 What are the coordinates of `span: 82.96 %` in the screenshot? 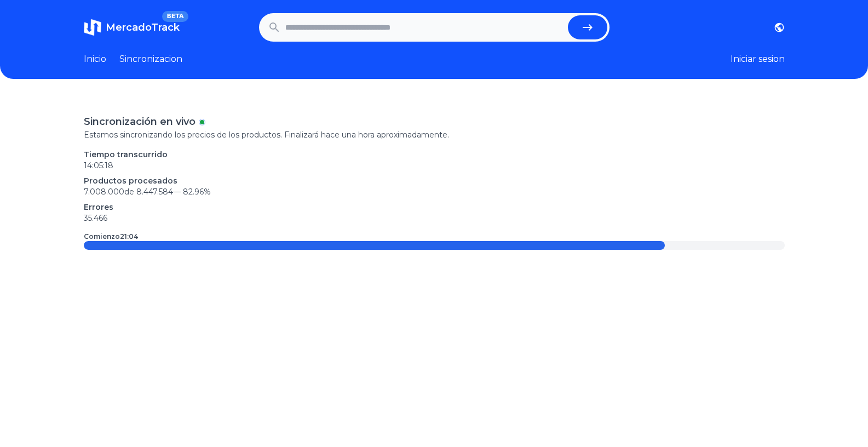 It's located at (197, 192).